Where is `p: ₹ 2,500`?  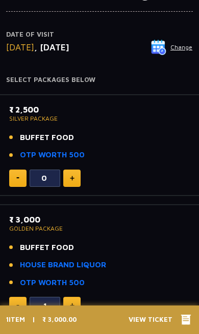 p: ₹ 2,500 is located at coordinates (99, 110).